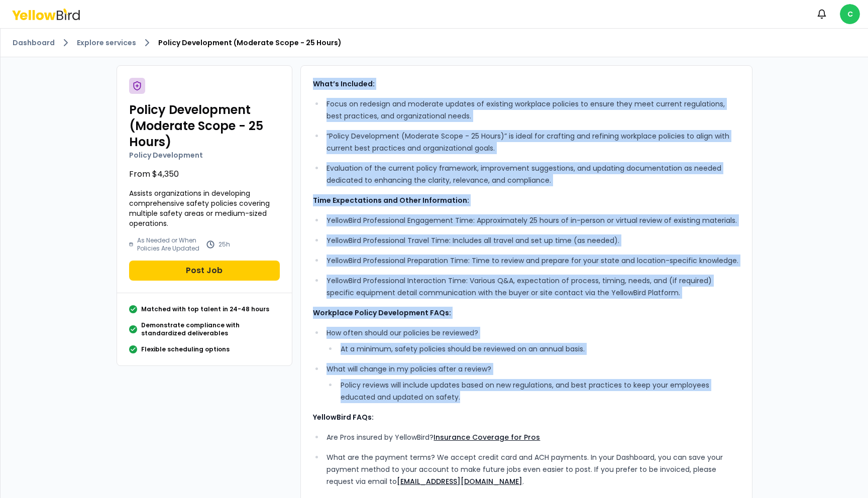 This screenshot has width=868, height=498. I want to click on p: Flexible scheduling options, so click(185, 350).